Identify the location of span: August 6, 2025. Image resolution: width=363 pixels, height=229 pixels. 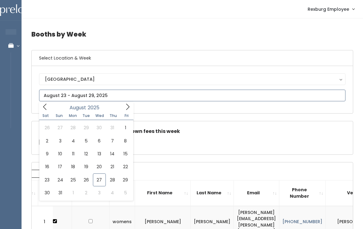
(99, 141).